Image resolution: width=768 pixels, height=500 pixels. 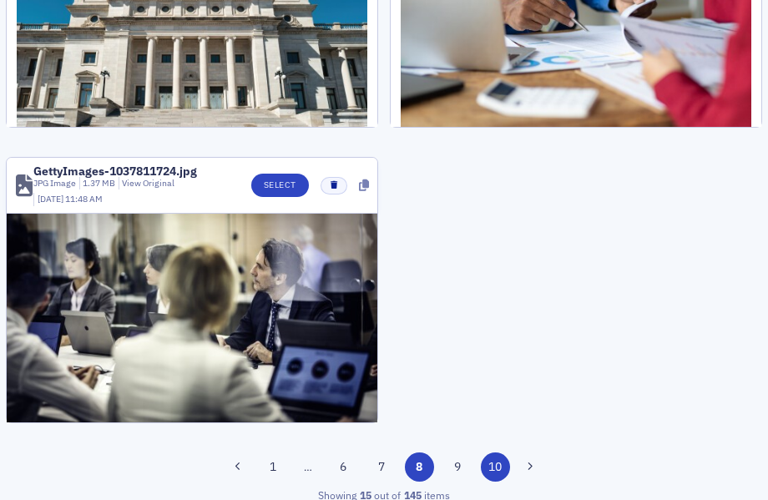 I want to click on button: Select, so click(x=280, y=185).